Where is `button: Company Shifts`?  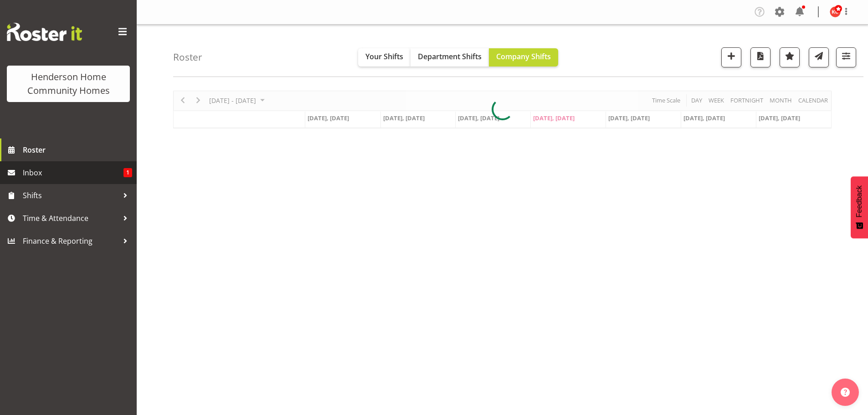
button: Company Shifts is located at coordinates (524, 58).